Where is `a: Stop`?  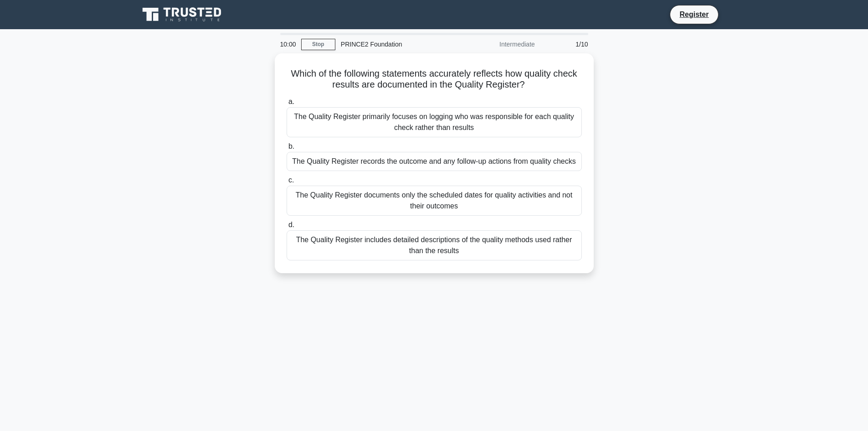
a: Stop is located at coordinates (318, 44).